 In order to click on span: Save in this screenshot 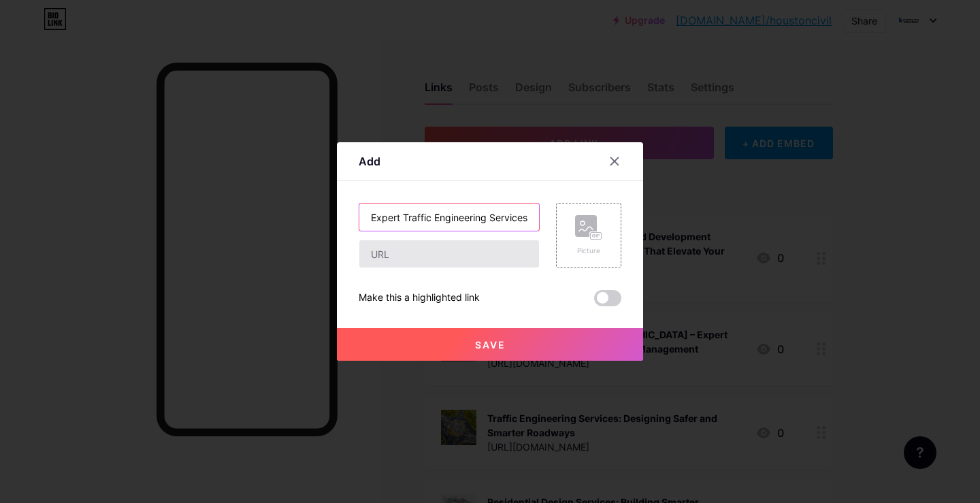, I will do `click(490, 345)`.